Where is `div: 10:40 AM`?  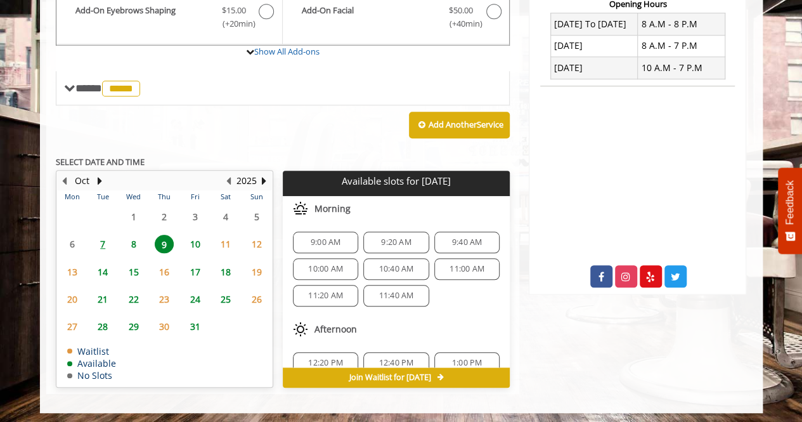 div: 10:40 AM is located at coordinates (396, 269).